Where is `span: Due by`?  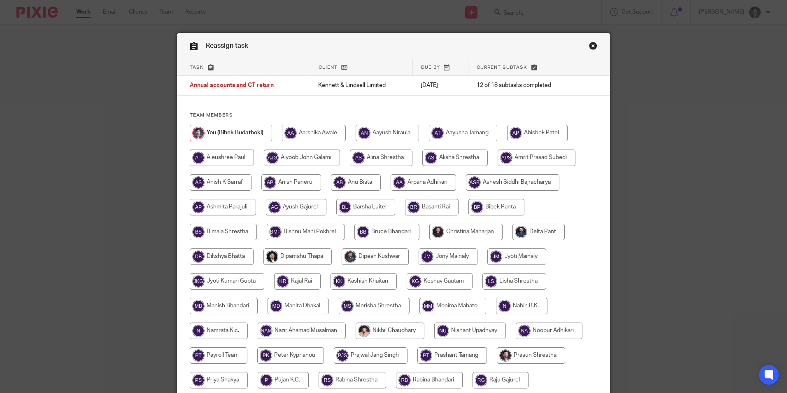
span: Due by is located at coordinates (430, 67).